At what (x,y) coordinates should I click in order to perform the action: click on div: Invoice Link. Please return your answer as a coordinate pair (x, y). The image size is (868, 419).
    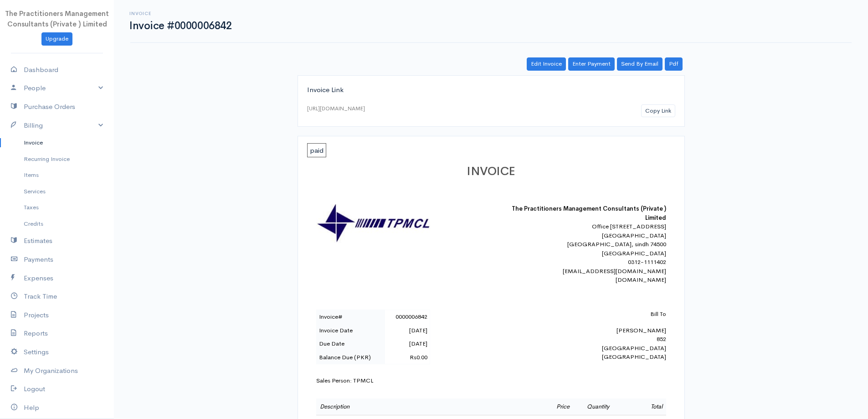
    Looking at the image, I should click on (491, 90).